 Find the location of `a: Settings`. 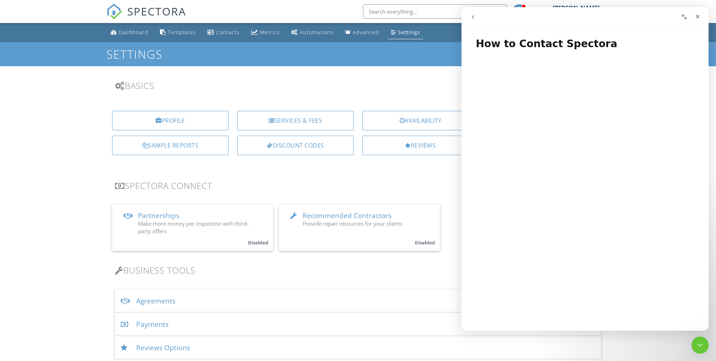

a: Settings is located at coordinates (405, 32).